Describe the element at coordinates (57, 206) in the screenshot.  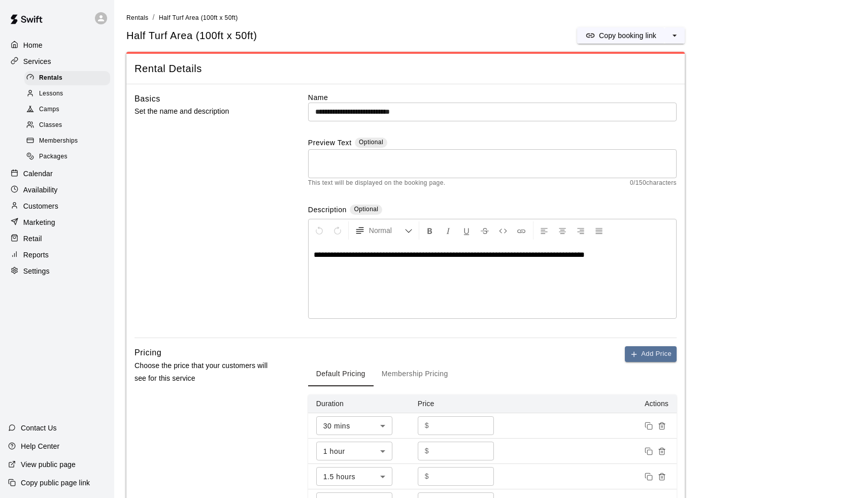
I see `a: Customers` at that location.